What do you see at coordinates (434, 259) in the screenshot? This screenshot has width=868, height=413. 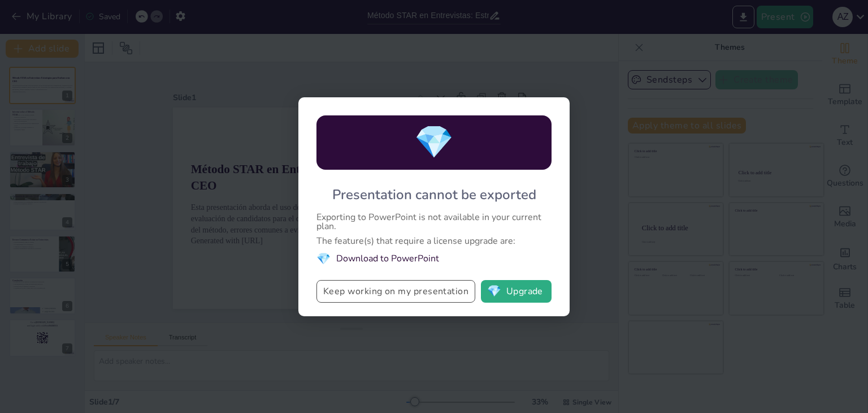 I see `li: Download to PowerPoint` at bounding box center [434, 259].